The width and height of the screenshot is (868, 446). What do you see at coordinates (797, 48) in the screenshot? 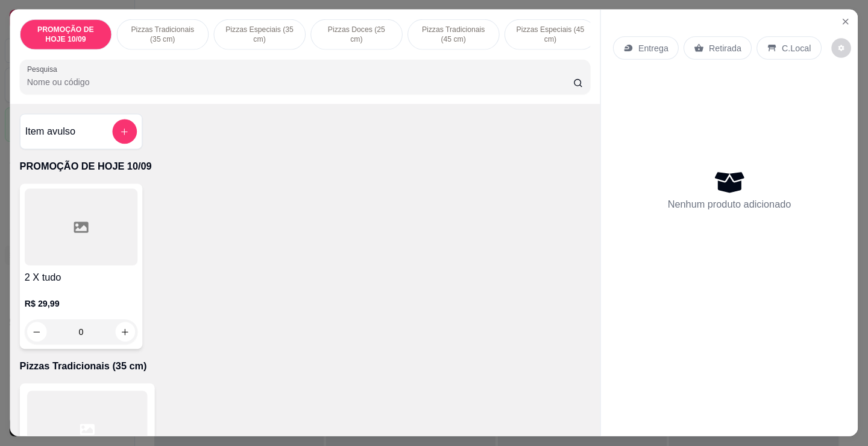
I see `p: C.Local` at bounding box center [797, 48].